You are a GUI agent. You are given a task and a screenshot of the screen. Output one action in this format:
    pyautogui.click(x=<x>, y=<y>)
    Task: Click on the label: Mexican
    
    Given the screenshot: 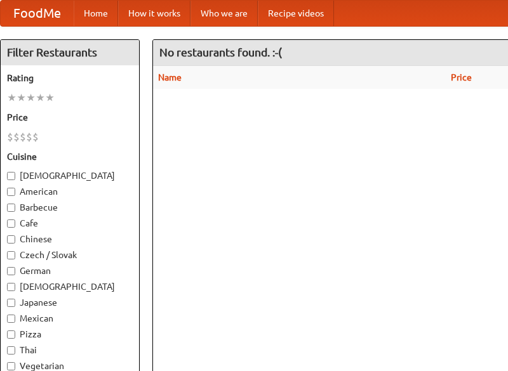 What is the action you would take?
    pyautogui.click(x=70, y=319)
    